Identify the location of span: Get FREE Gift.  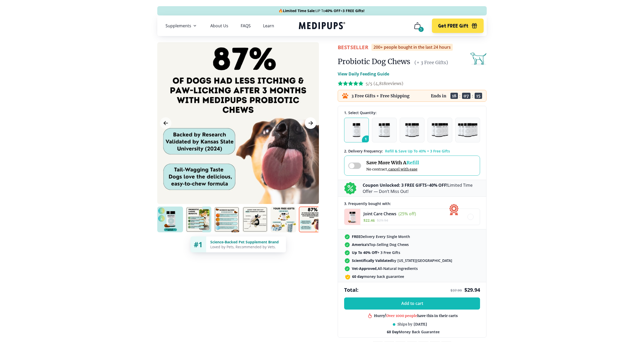
(453, 26).